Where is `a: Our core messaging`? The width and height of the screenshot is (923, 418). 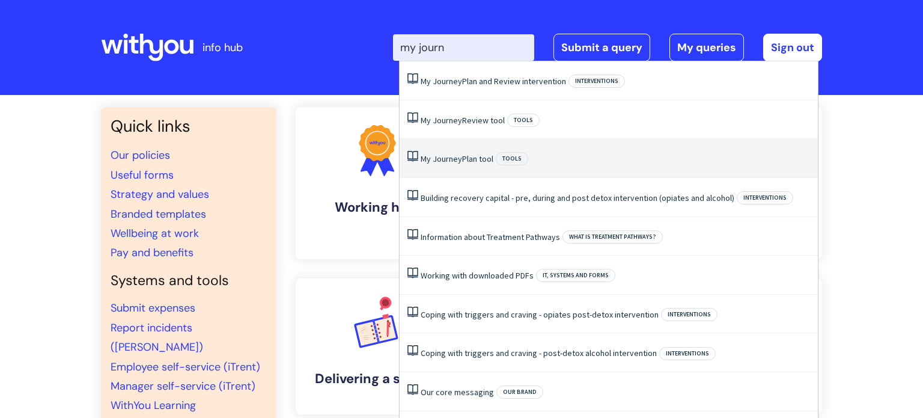 a: Our core messaging is located at coordinates (457, 392).